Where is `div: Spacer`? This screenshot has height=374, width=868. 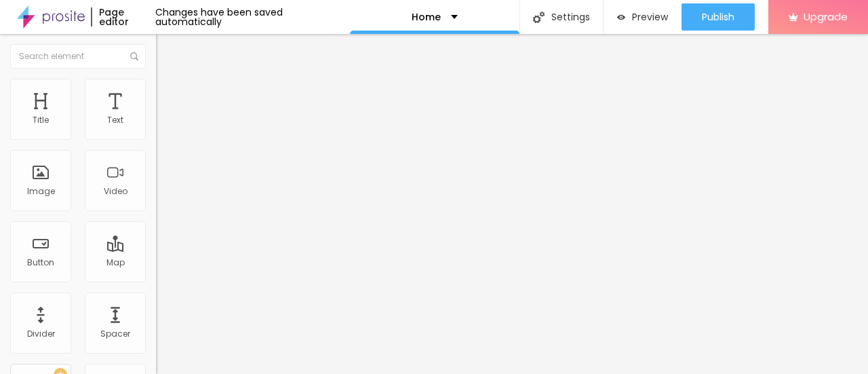 div: Spacer is located at coordinates (115, 334).